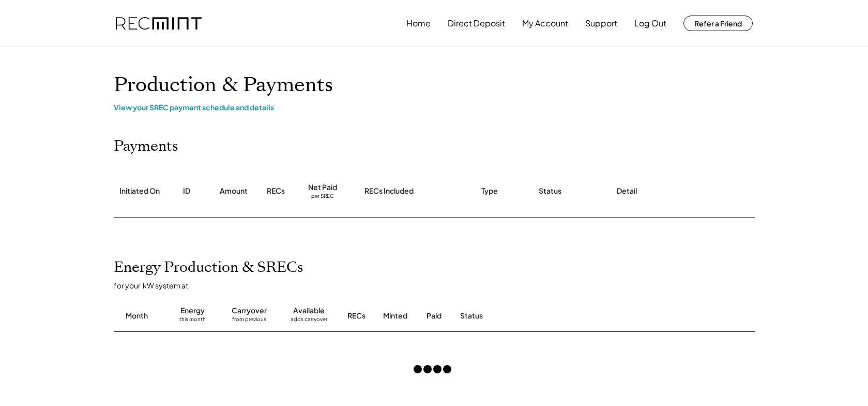 Image resolution: width=868 pixels, height=406 pixels. I want to click on div: Initiated On, so click(140, 191).